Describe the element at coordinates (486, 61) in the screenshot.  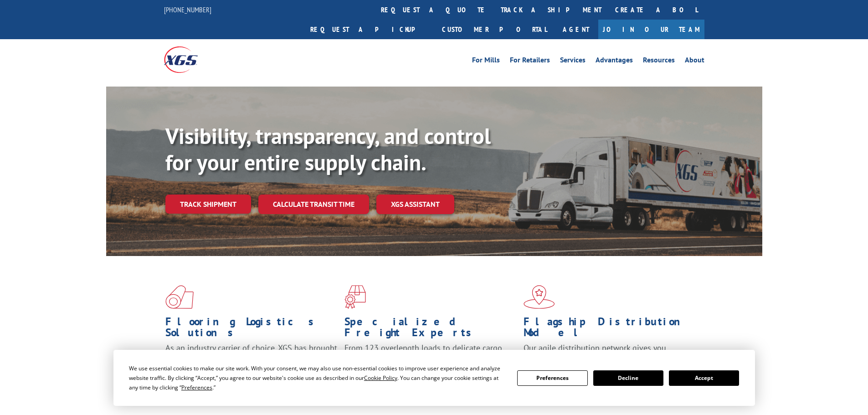
I see `a: For Mills` at that location.